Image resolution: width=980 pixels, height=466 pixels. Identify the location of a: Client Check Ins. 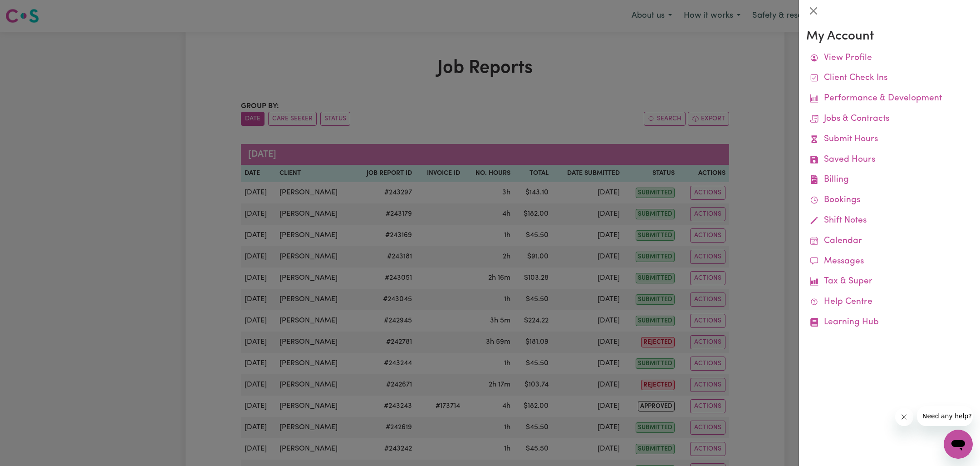
(889, 78).